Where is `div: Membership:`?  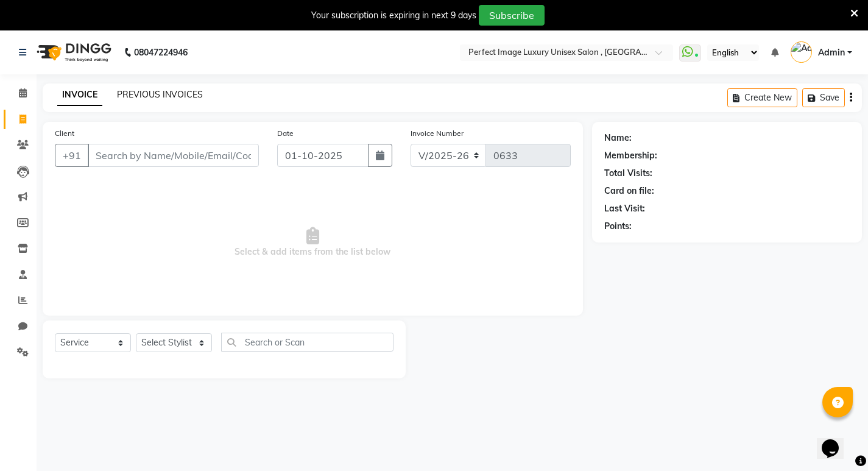
div: Membership: is located at coordinates (631, 155).